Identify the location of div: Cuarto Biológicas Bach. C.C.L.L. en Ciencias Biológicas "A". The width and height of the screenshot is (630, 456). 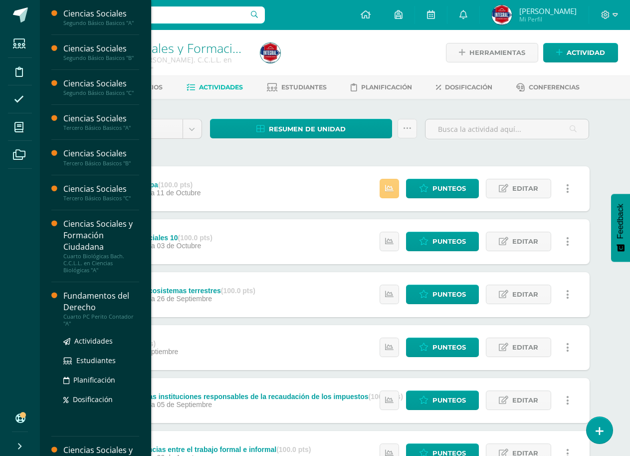
(101, 263).